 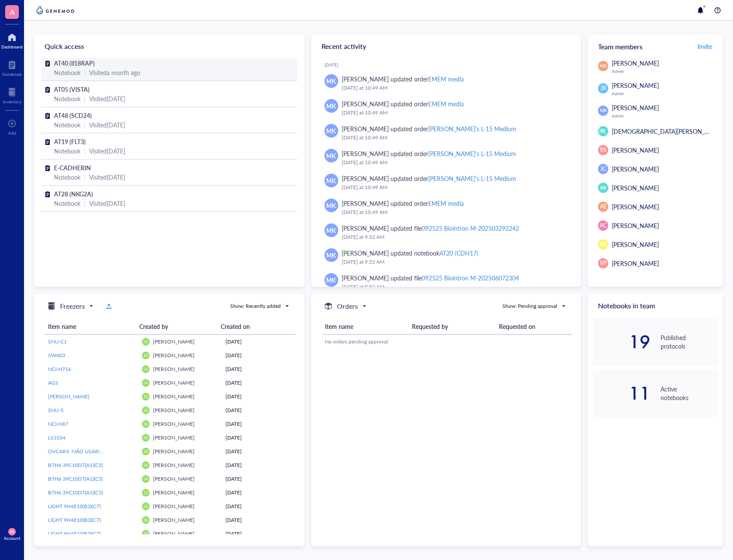 What do you see at coordinates (689, 394) in the screenshot?
I see `div: Active notebooks` at bounding box center [689, 394].